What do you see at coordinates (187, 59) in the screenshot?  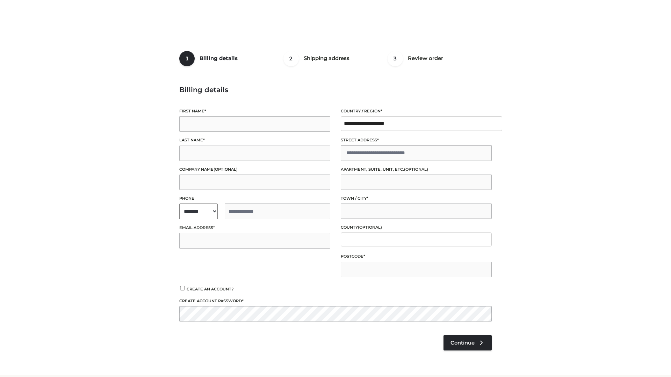 I see `span: 1` at bounding box center [187, 59].